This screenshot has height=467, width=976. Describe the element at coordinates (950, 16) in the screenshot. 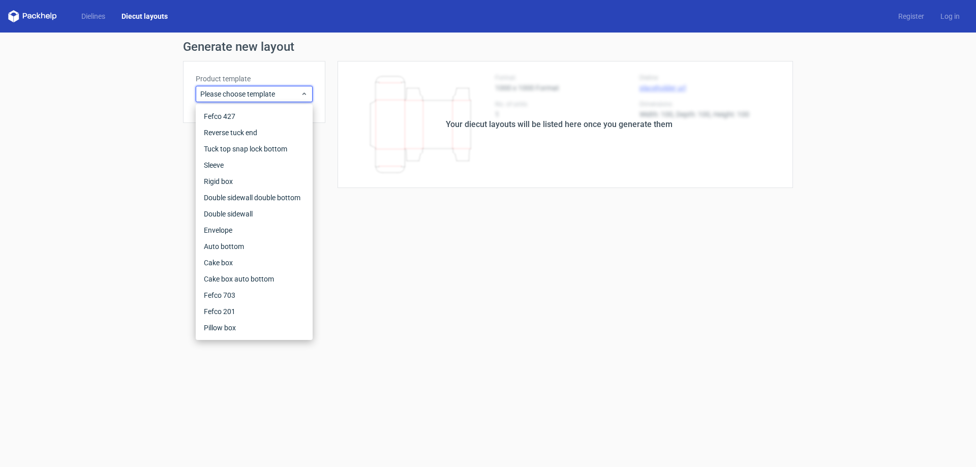

I see `a: Log in` at that location.